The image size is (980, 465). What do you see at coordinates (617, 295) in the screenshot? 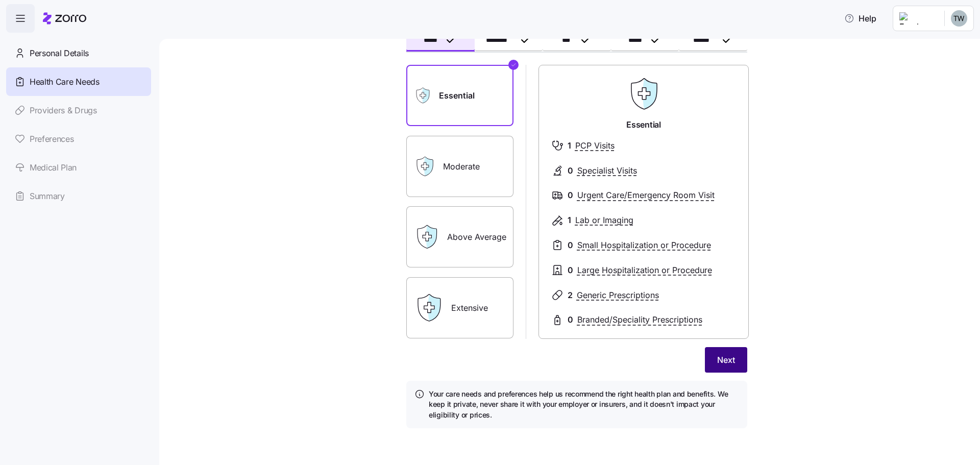
I see `span: Generic Prescriptions` at bounding box center [617, 295].